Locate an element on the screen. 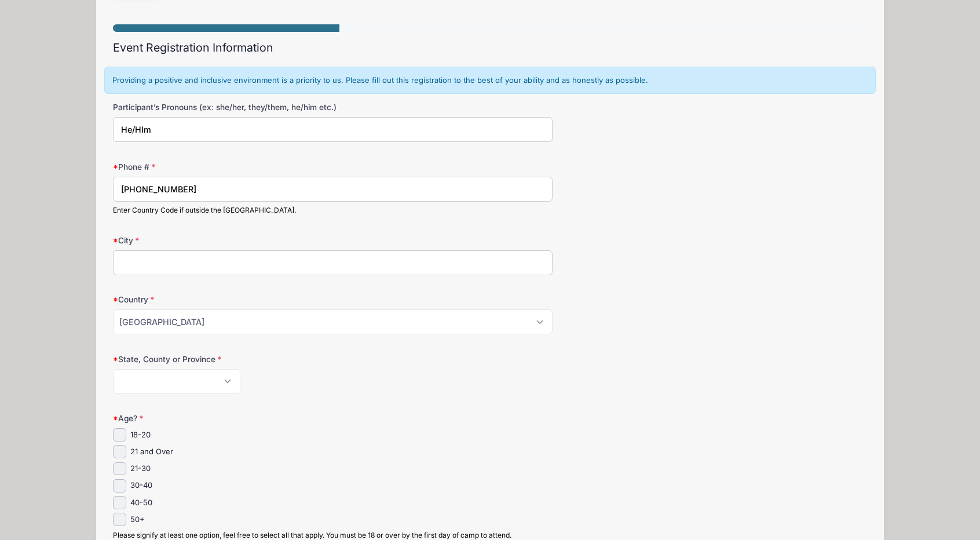 The width and height of the screenshot is (980, 540). label: 21-30 is located at coordinates (140, 469).